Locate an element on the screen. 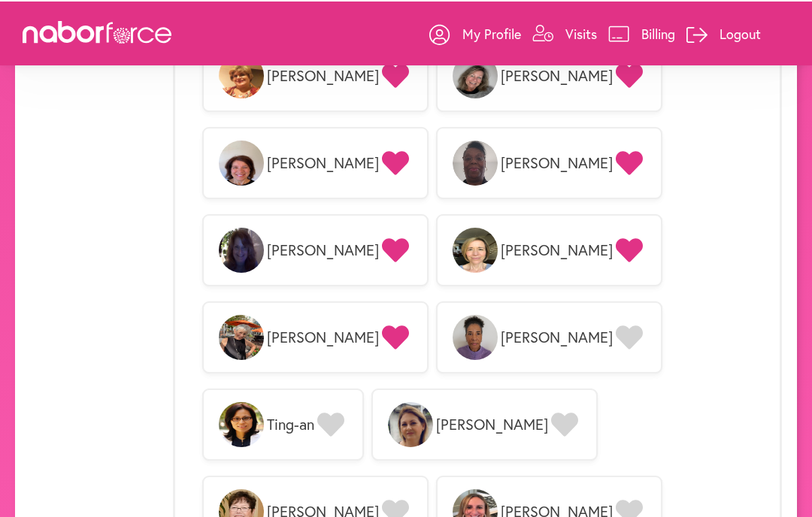 The width and height of the screenshot is (812, 517). a: My Profile is located at coordinates (475, 32).